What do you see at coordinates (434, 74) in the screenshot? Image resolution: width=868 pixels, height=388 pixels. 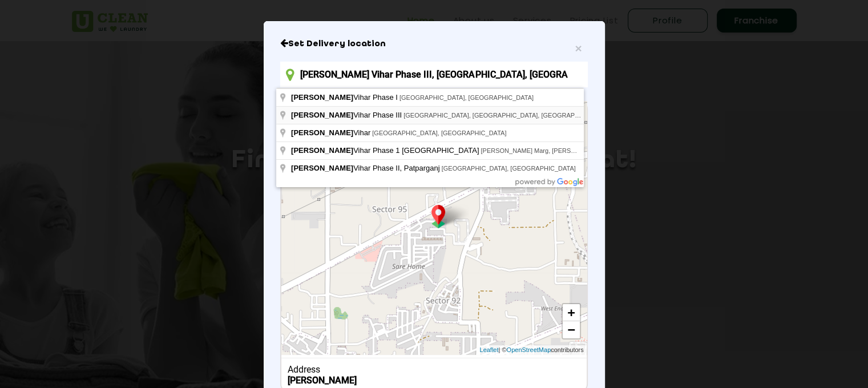 I see `input: Enter location` at bounding box center [434, 74].